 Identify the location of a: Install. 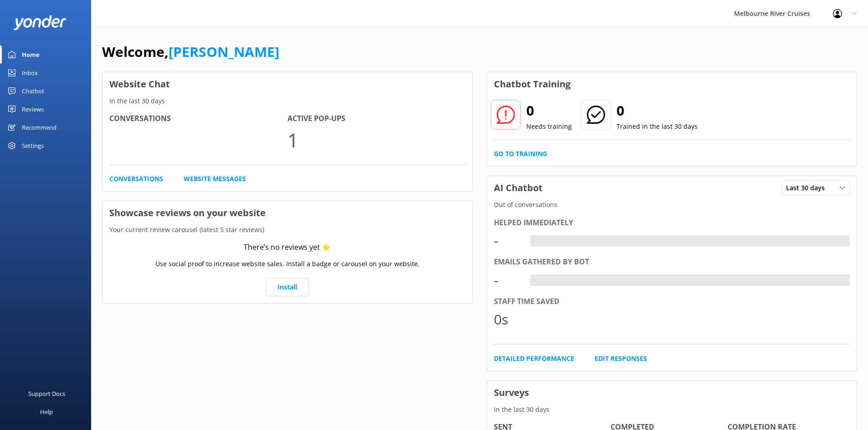
(287, 287).